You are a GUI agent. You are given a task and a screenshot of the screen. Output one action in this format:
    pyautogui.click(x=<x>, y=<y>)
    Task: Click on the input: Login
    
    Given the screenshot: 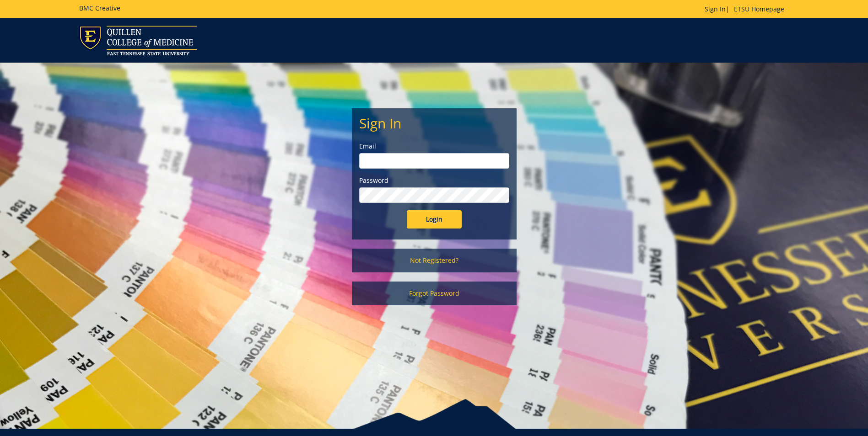 What is the action you would take?
    pyautogui.click(x=434, y=220)
    